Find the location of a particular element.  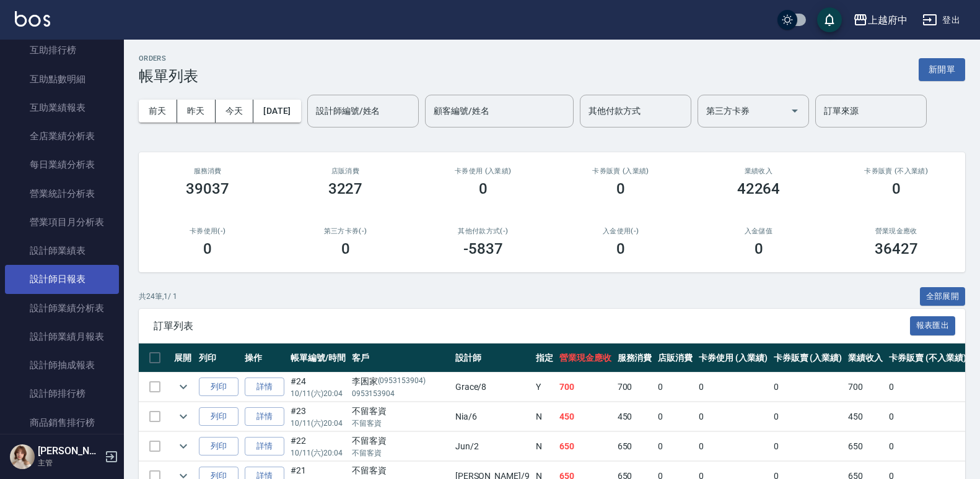

h3: 42264 is located at coordinates (759, 189).